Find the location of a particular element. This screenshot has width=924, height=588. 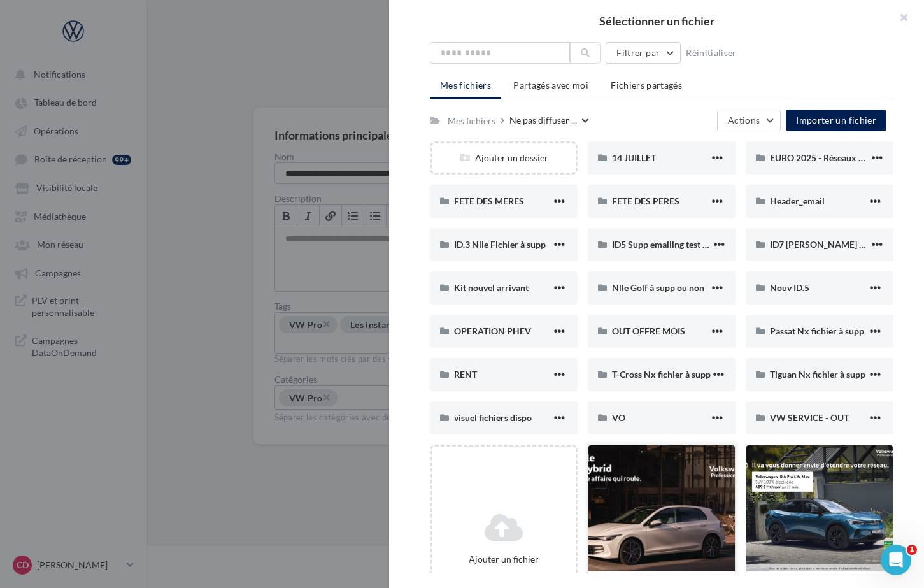

span: OPERATION PHEV is located at coordinates (493, 330).